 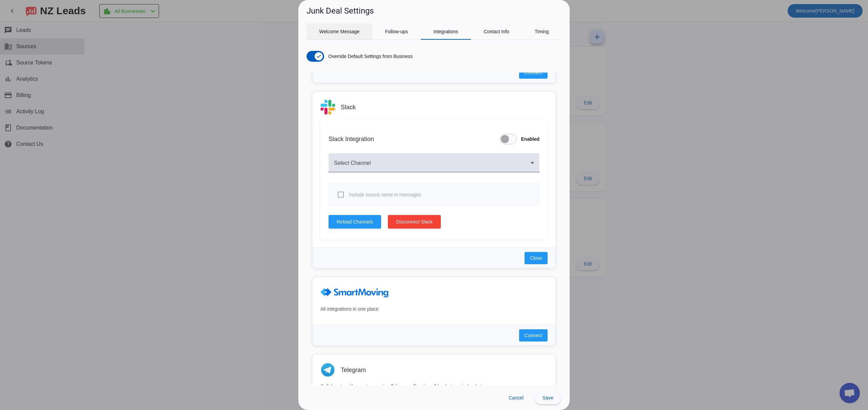 I want to click on span: Follow-ups, so click(x=396, y=32).